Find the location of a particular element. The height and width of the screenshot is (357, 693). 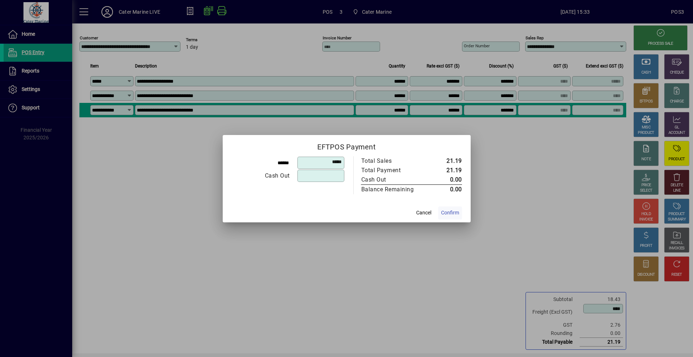

button: Confirm is located at coordinates (450, 213).